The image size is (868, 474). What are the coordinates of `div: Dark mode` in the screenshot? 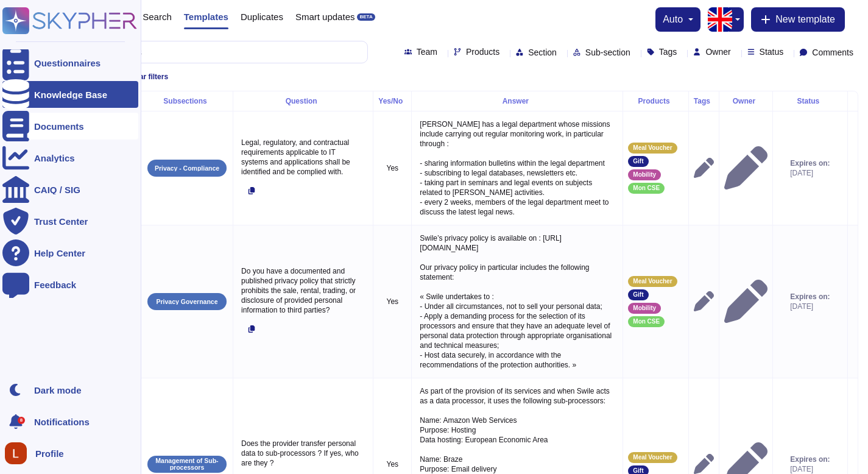 It's located at (57, 389).